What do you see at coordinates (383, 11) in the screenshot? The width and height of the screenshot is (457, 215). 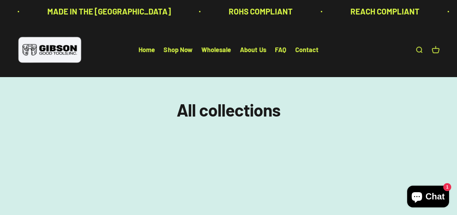 I see `p: REACH COMPLIANT` at bounding box center [383, 11].